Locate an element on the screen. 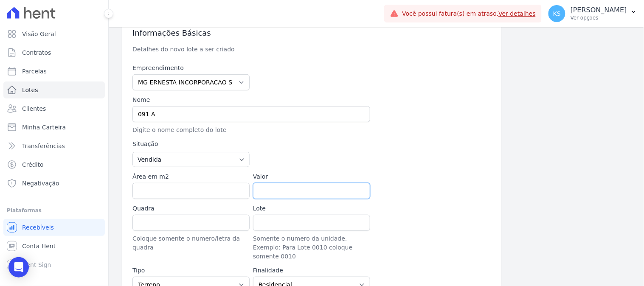 This screenshot has width=644, height=286. a: Lotes is located at coordinates (54, 90).